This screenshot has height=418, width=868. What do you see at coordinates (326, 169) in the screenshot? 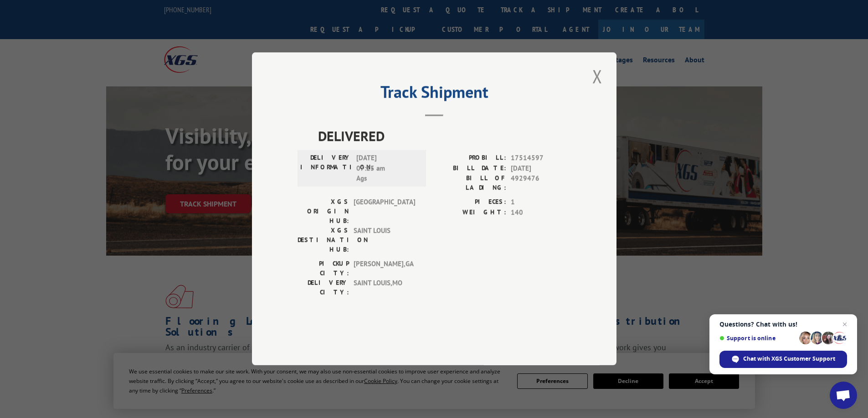
I see `label: DELIVERY INFORMATION:` at bounding box center [326, 169].